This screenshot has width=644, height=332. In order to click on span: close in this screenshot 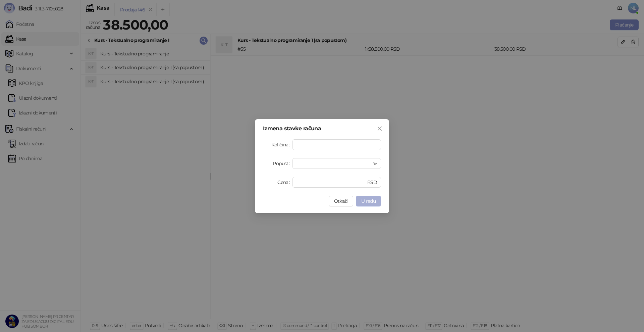, I will do `click(379, 129)`.